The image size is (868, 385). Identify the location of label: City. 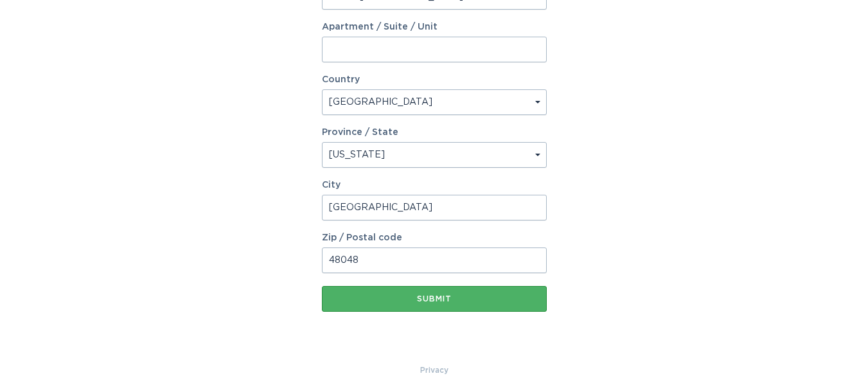
(434, 185).